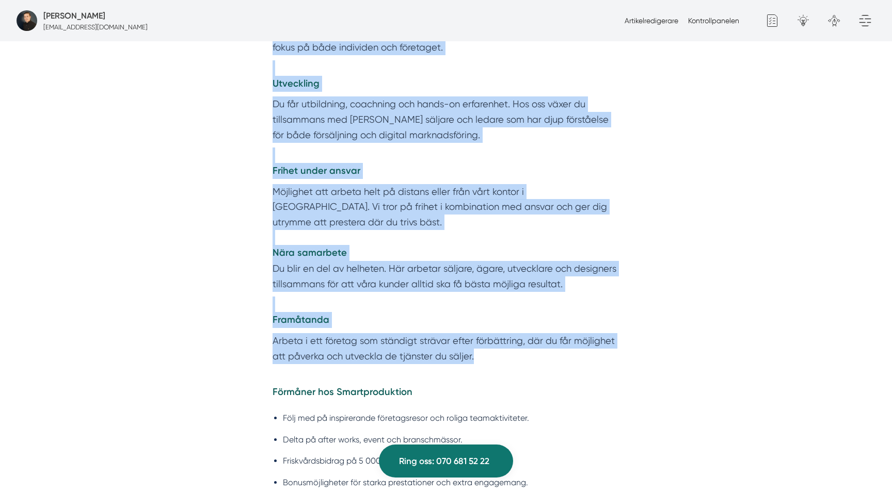 This screenshot has height=494, width=892. Describe the element at coordinates (451, 418) in the screenshot. I see `li: Följ med på inspirerande företagsresor och roliga teamaktiviteter.` at that location.